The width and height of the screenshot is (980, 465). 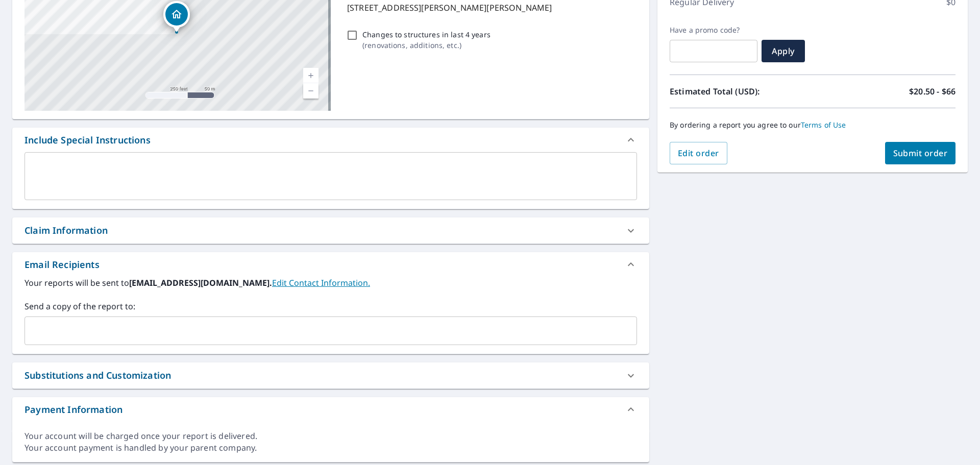 I want to click on p: By ordering a report you agree to our, so click(x=812, y=125).